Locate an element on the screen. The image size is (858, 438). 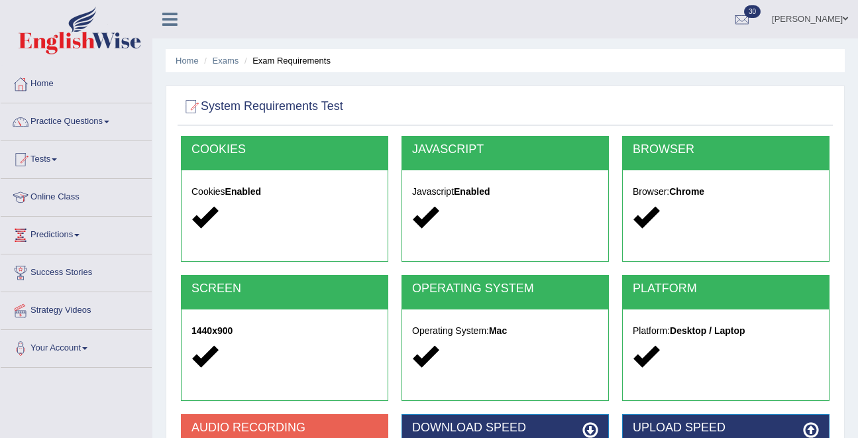
strong: Desktop / Laptop is located at coordinates (708, 331).